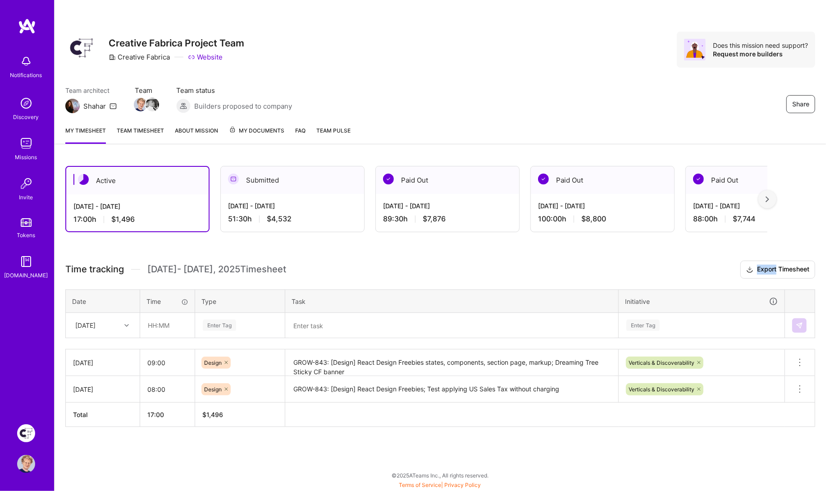 This screenshot has height=491, width=826. Describe the element at coordinates (452, 301) in the screenshot. I see `th: Task` at that location.